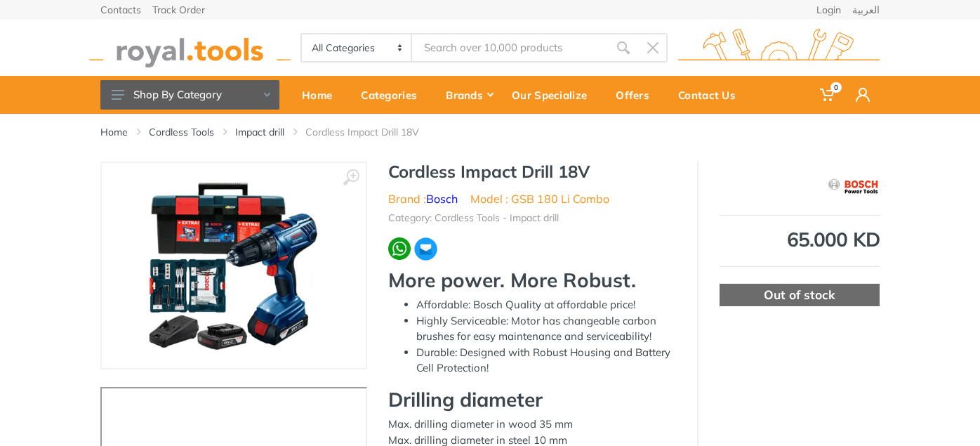 The width and height of the screenshot is (980, 446). What do you see at coordinates (546, 360) in the screenshot?
I see `li: Durable: Designed with Robust Housing and Battery Cell Protection!` at bounding box center [546, 360].